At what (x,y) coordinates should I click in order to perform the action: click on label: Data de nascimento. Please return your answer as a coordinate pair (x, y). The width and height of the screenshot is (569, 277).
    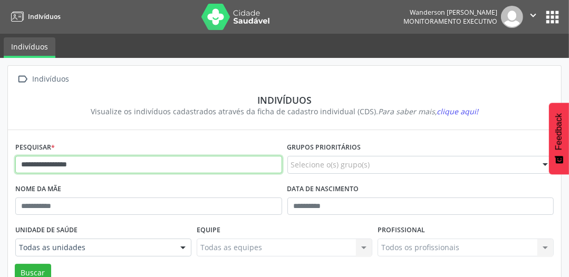
    Looking at the image, I should click on (323, 189).